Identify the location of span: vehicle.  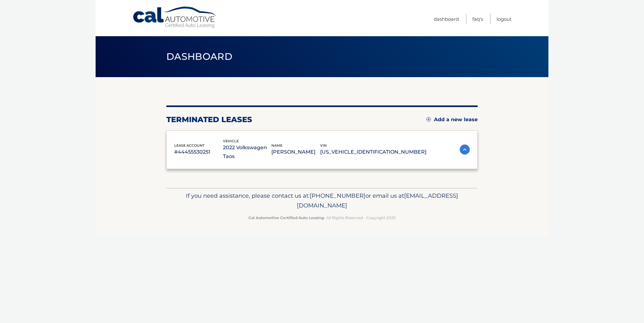
(231, 141).